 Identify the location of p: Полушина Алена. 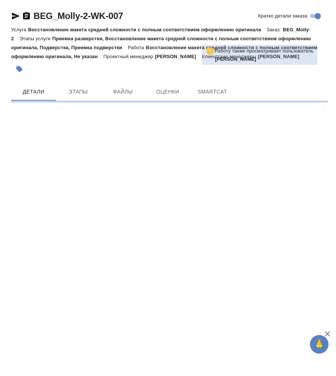
(264, 59).